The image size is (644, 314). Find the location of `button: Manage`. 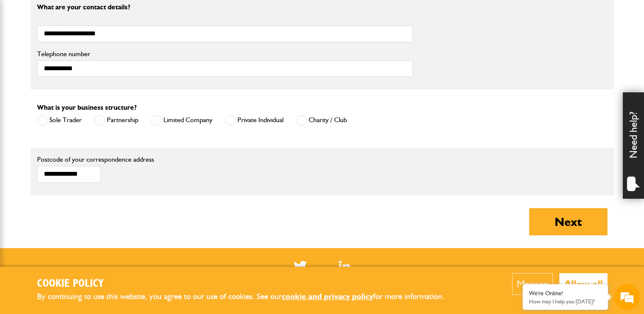

button: Manage is located at coordinates (533, 284).